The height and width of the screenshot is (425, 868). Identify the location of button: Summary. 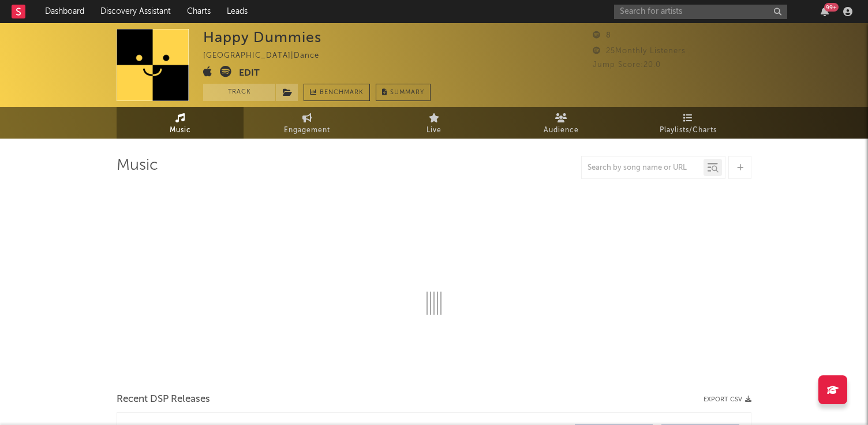
(403, 93).